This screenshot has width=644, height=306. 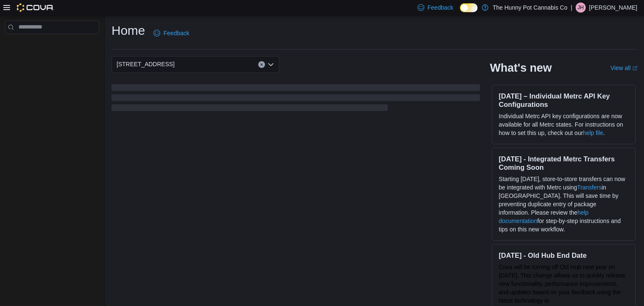 What do you see at coordinates (593, 133) in the screenshot?
I see `a: help file` at bounding box center [593, 133].